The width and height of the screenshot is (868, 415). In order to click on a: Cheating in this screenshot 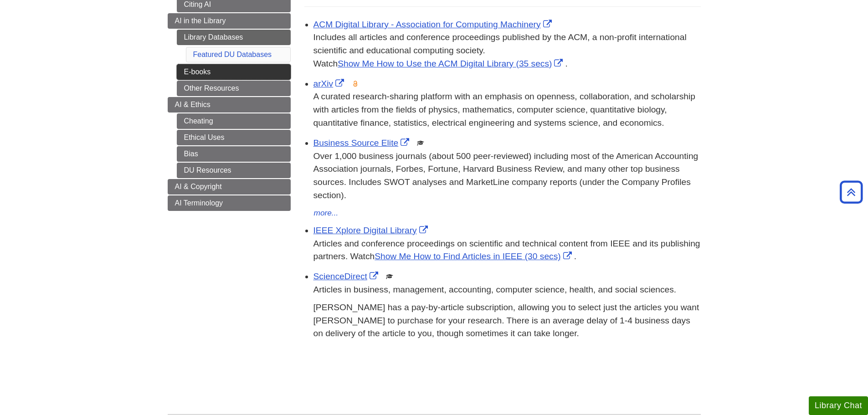, I will do `click(234, 121)`.